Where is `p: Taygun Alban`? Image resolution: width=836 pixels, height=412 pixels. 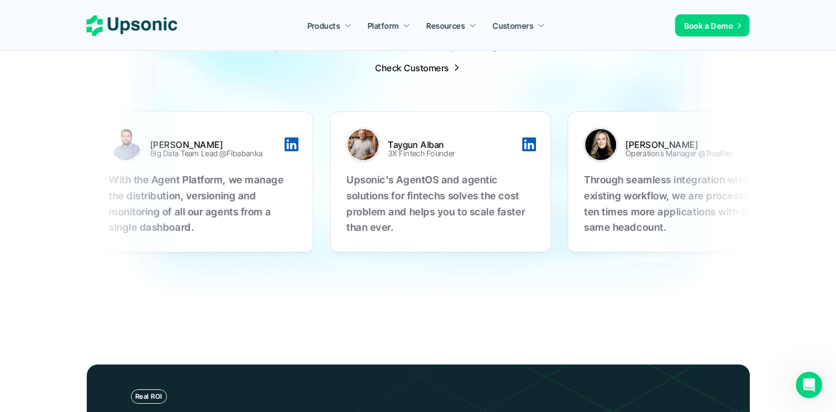
p: Taygun Alban is located at coordinates (410, 145).